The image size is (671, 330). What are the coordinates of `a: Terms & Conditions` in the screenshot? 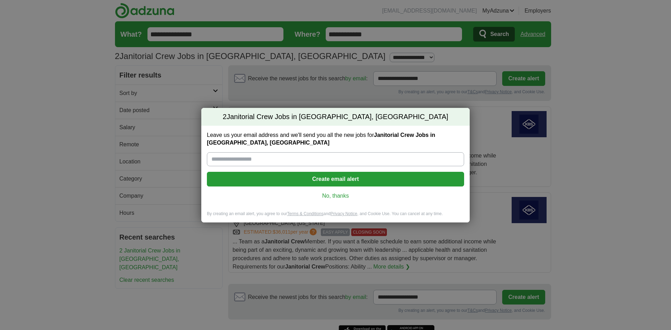 It's located at (305, 214).